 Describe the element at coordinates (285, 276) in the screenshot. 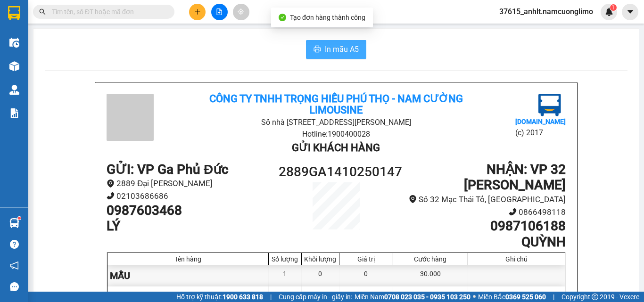

I see `div: 1` at that location.